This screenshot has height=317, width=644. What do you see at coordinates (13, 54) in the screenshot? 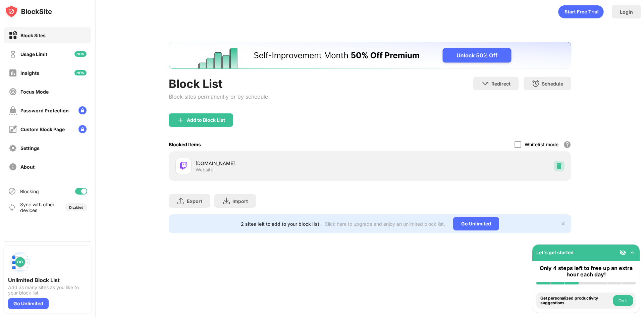
I see `img: time-usage-off.svg` at bounding box center [13, 54].